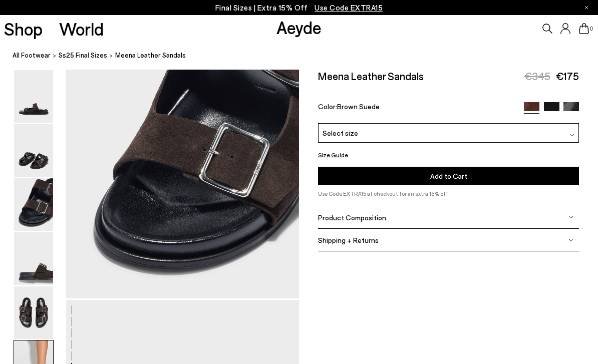 This screenshot has width=598, height=364. I want to click on span: Shipping + Returns, so click(348, 240).